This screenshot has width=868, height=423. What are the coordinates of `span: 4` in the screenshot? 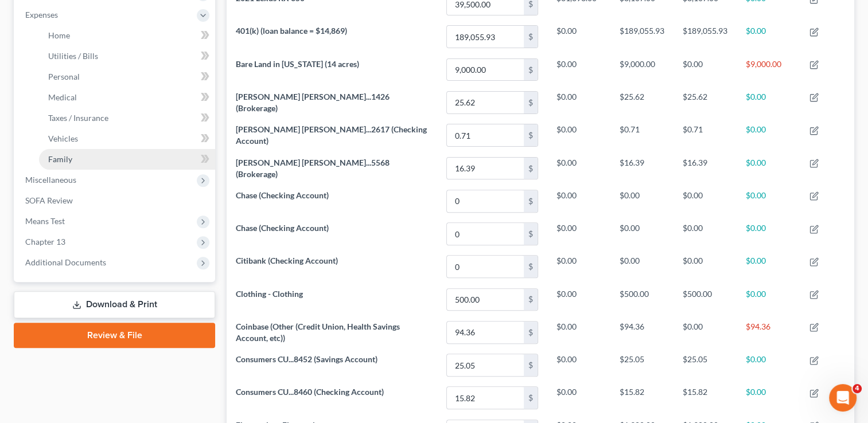 It's located at (858, 388).